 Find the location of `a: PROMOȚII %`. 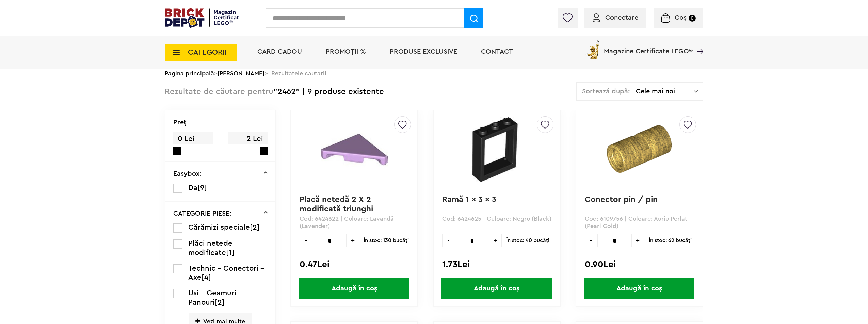

a: PROMOȚII % is located at coordinates (346, 52).